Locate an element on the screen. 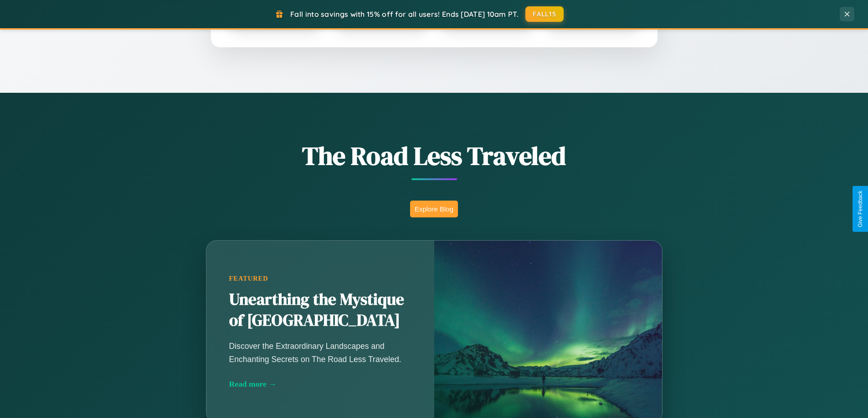 The width and height of the screenshot is (868, 418). div: Featured is located at coordinates (320, 278).